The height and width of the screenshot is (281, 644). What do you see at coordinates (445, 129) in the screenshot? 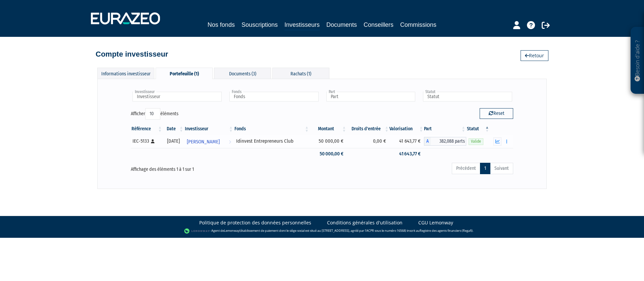
I see `th: Part: activer pour trier la colonne par ordre croissant` at bounding box center [445, 129].